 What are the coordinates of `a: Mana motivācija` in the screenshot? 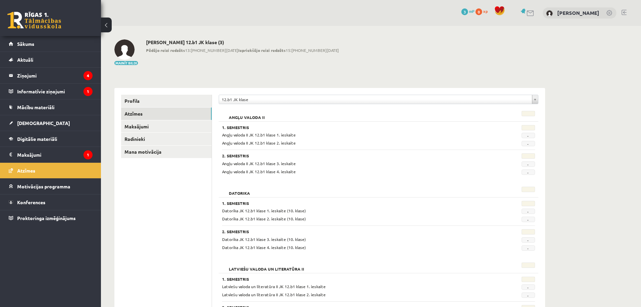 It's located at (166, 151).